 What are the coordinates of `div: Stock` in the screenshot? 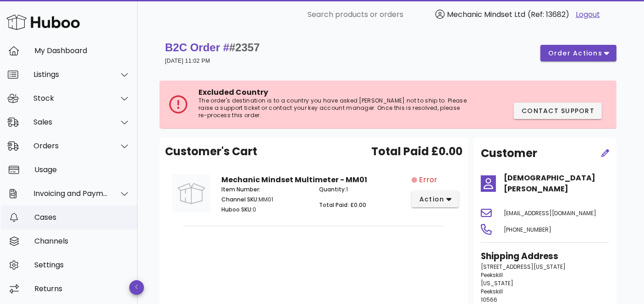 It's located at (71, 98).